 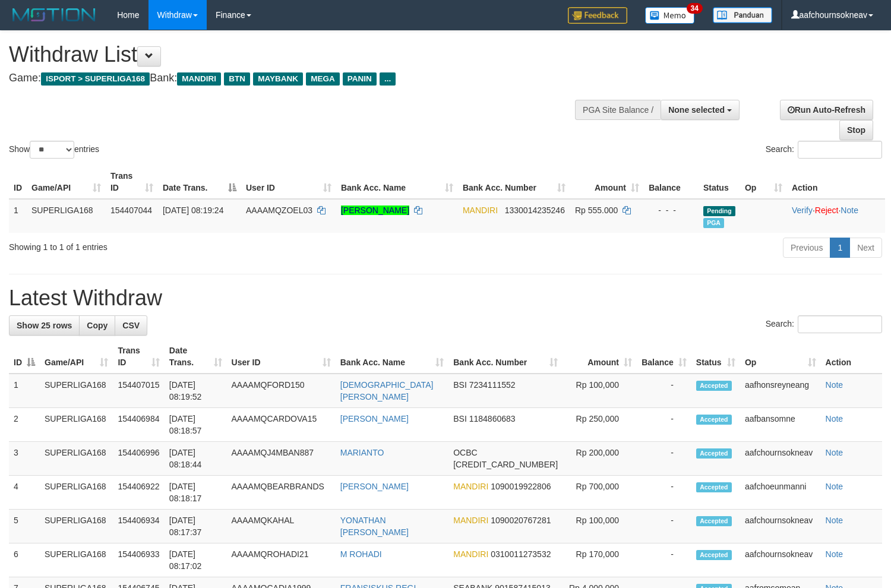 What do you see at coordinates (281, 425) in the screenshot?
I see `td: AAAAMQCARDOVA15` at bounding box center [281, 425].